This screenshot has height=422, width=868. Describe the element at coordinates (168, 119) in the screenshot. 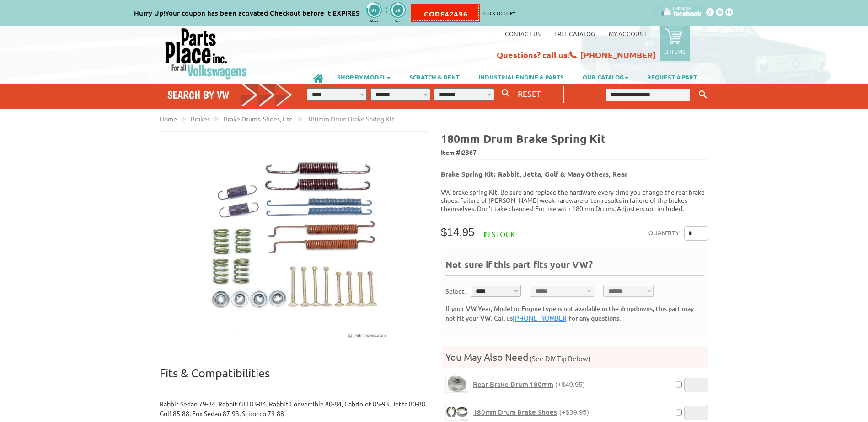

I see `a: Home` at that location.